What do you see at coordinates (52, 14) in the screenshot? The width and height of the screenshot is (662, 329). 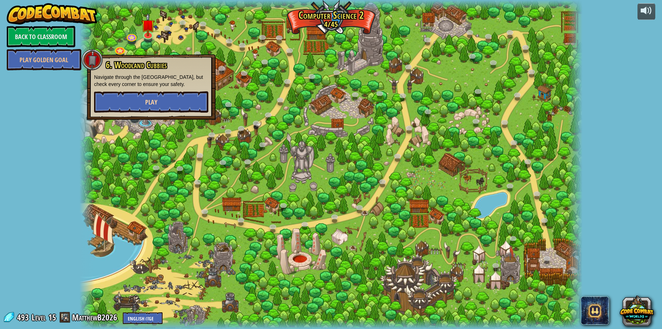 I see `img: CodeCombat - Learn how to code by playing a game` at bounding box center [52, 14].